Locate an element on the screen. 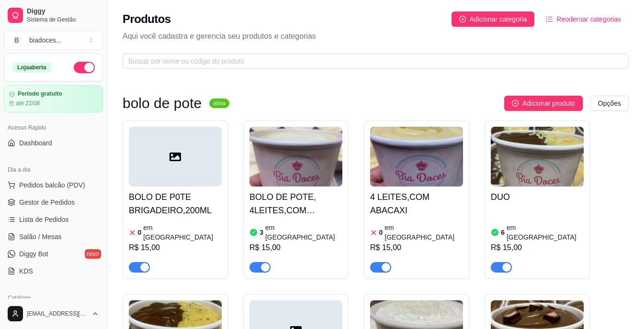 This screenshot has height=329, width=644. span: B is located at coordinates (17, 40).